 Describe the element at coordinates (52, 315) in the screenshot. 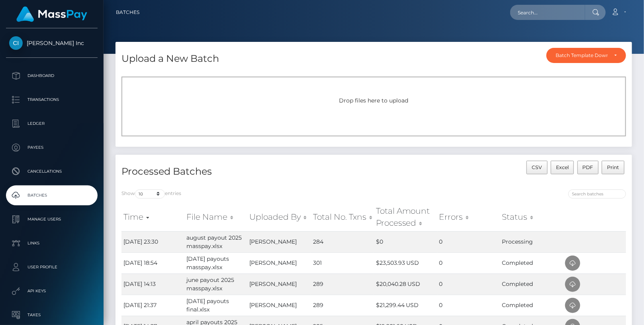

I see `p: Taxes` at that location.